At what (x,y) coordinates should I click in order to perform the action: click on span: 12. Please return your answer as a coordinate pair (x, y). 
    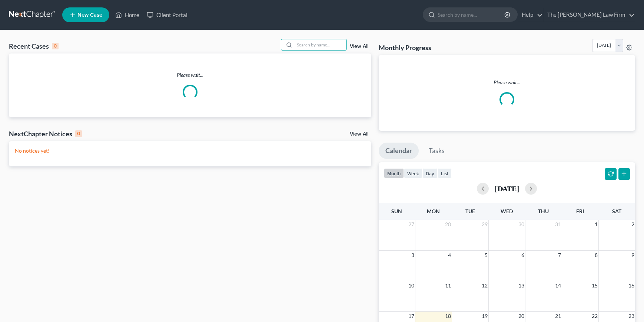
    Looking at the image, I should click on (485, 285).